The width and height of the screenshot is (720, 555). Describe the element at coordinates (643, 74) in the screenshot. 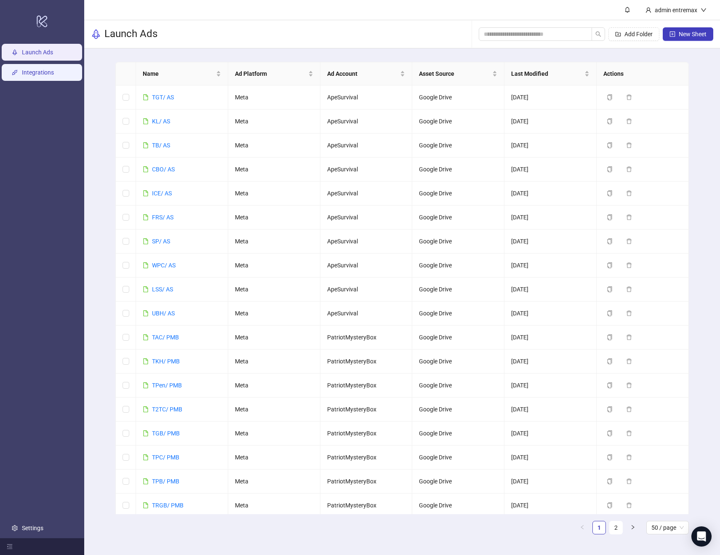

I see `th: Actions` at that location.